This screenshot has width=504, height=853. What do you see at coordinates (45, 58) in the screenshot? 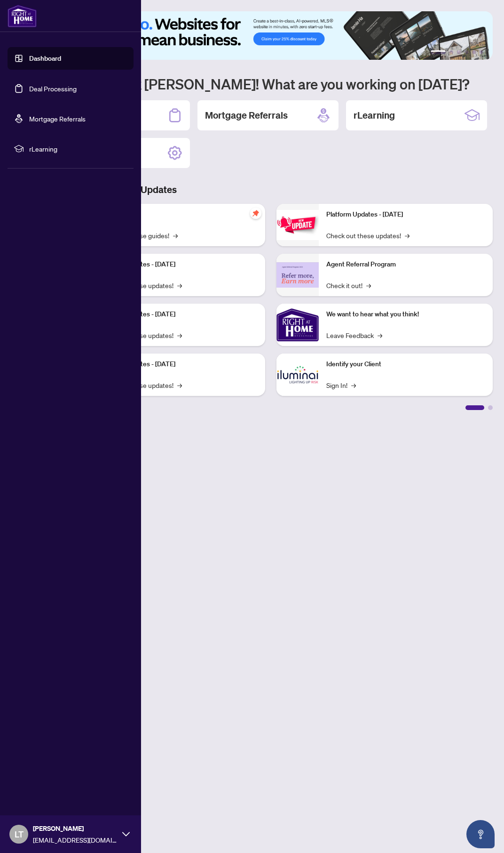
I see `a: Dashboard` at bounding box center [45, 58].